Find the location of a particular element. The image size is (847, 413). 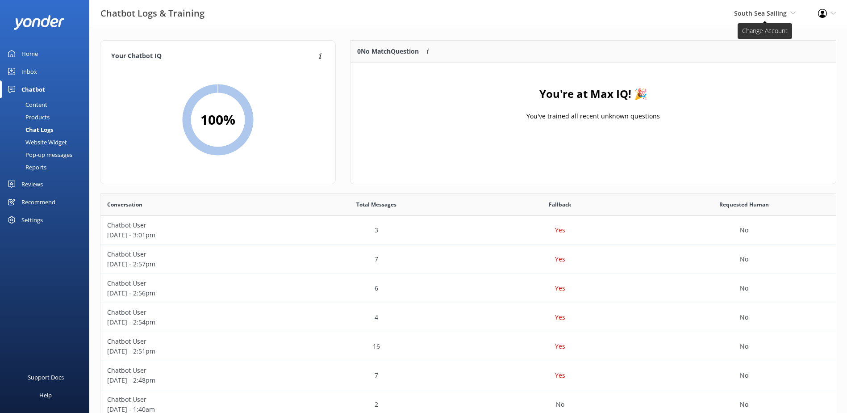

div: Recommend is located at coordinates (38, 202).